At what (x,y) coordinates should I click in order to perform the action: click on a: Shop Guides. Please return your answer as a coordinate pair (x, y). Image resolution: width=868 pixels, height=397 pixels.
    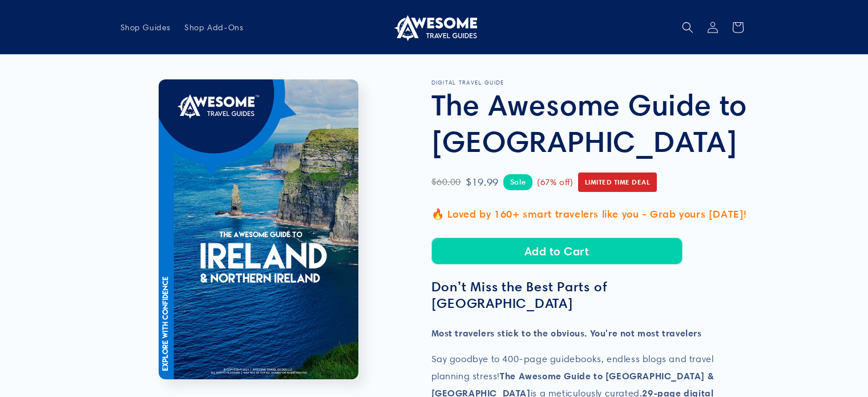
    Looking at the image, I should click on (146, 28).